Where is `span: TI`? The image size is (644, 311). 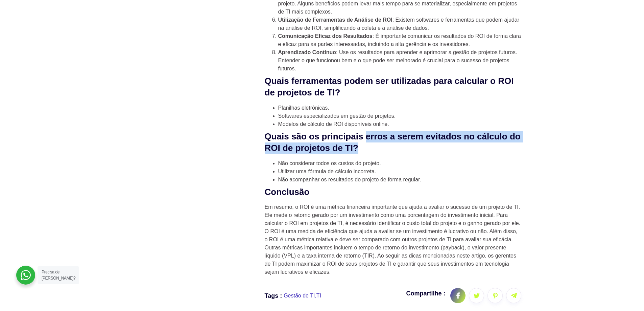
span: TI is located at coordinates (319, 296).